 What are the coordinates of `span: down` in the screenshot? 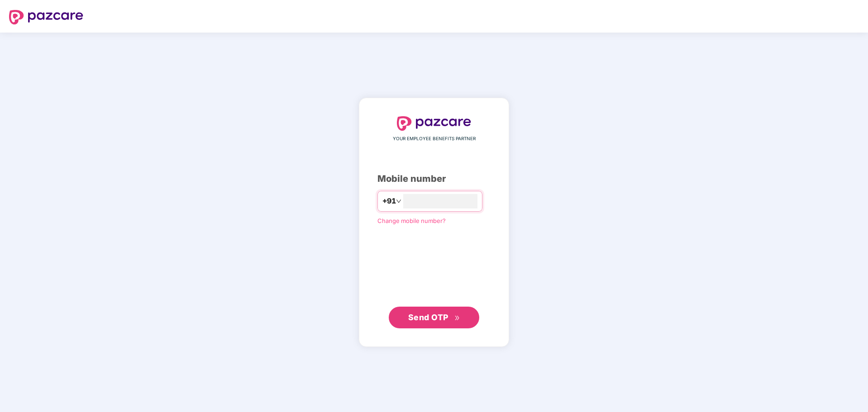 It's located at (399, 201).